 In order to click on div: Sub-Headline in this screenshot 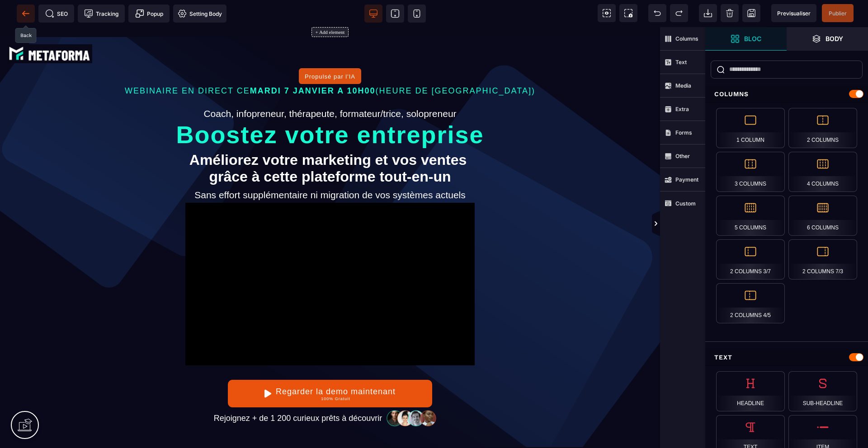, I will do `click(823, 392)`.